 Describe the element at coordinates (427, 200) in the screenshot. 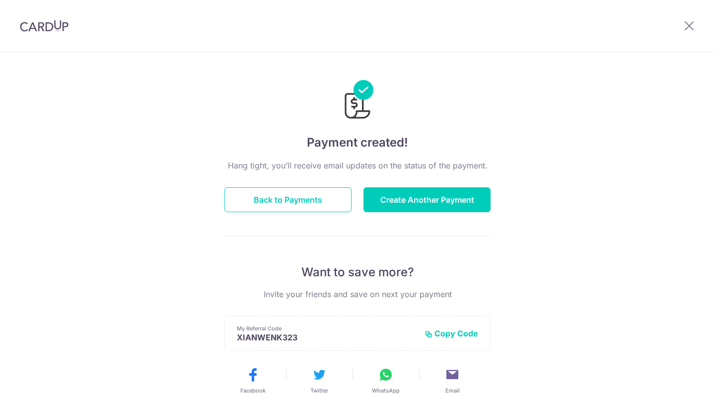

I see `button: Create Another Payment` at that location.